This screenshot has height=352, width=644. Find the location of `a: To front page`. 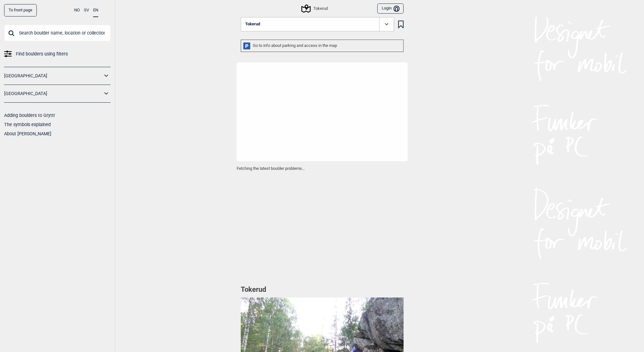

a: To front page is located at coordinates (20, 10).